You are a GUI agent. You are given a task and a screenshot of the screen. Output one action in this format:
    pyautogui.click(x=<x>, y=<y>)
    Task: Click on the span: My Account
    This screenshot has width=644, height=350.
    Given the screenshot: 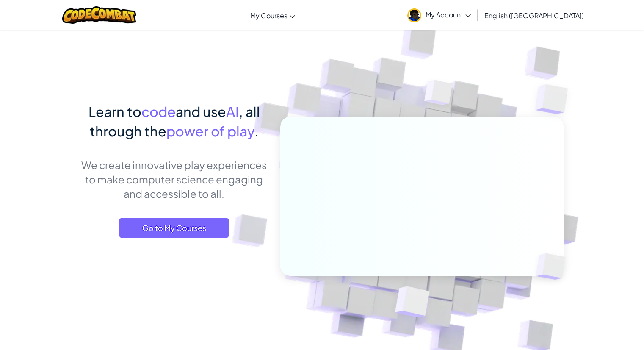 What is the action you would take?
    pyautogui.click(x=448, y=14)
    